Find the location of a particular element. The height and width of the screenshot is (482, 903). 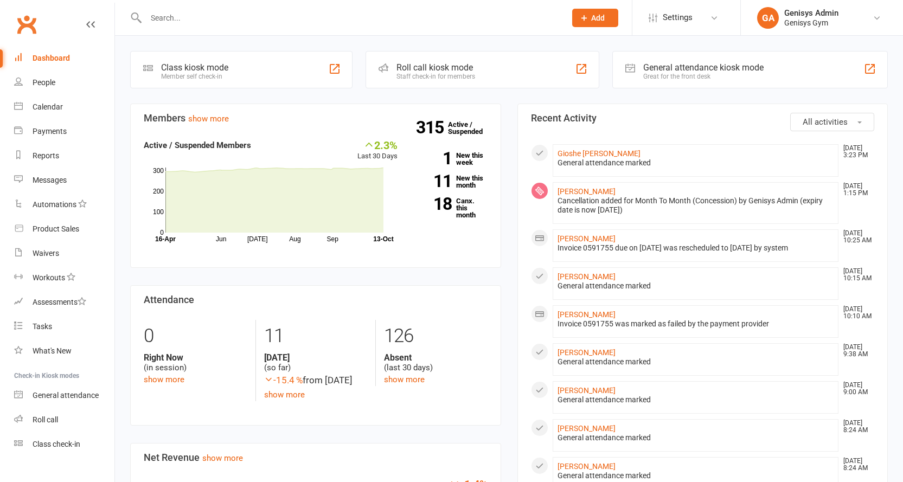

strong: Absent is located at coordinates (435, 357).